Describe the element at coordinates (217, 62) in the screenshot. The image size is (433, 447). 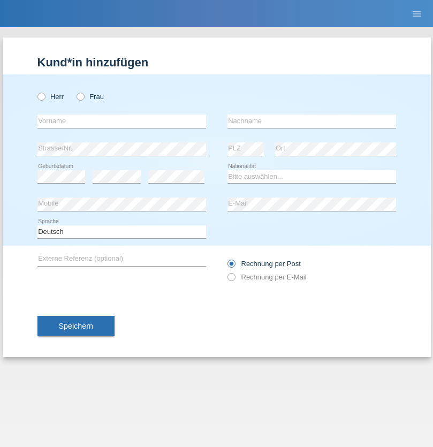
I see `h1: Kund*in hinzufügen` at that location.